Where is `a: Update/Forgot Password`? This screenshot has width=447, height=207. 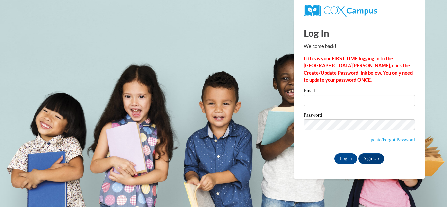
a: Update/Forgot Password is located at coordinates (391, 140).